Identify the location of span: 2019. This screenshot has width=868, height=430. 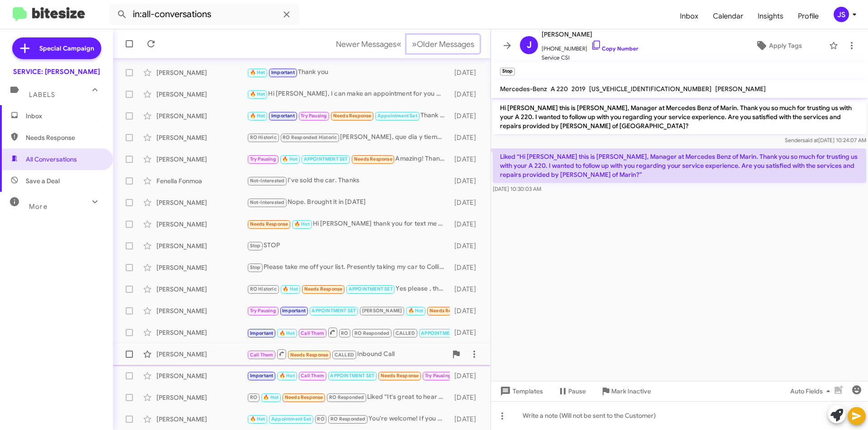
(578, 89).